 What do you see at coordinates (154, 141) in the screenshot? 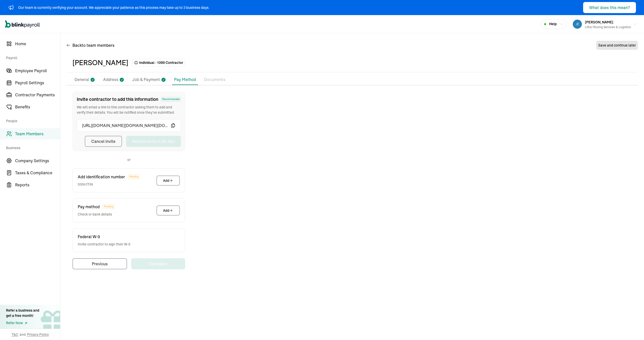
I see `div: Resend invite in 9h 16m` at bounding box center [154, 141].